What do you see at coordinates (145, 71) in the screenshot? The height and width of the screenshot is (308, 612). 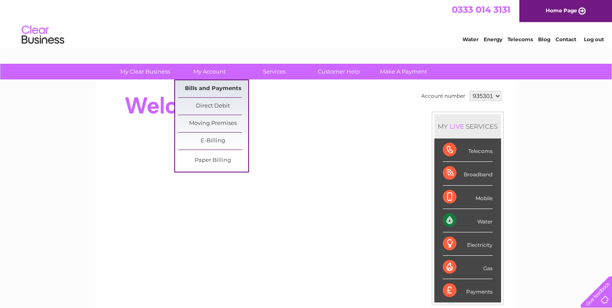 I see `a: My Clear Business` at bounding box center [145, 71].